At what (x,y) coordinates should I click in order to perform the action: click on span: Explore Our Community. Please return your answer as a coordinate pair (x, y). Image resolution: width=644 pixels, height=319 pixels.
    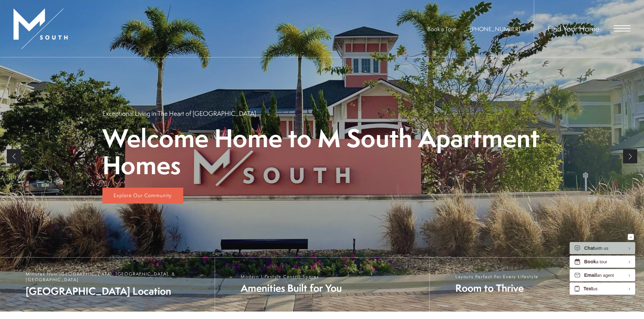
    Looking at the image, I should click on (143, 195).